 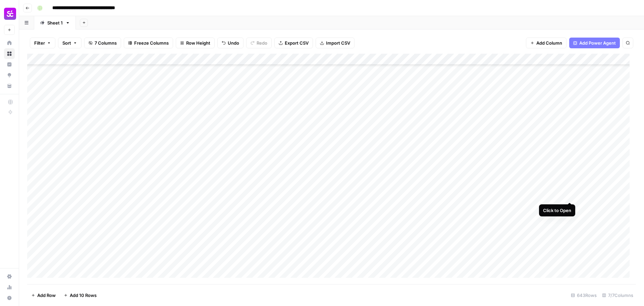 What do you see at coordinates (9, 298) in the screenshot?
I see `button: Help + Support` at bounding box center [9, 298].